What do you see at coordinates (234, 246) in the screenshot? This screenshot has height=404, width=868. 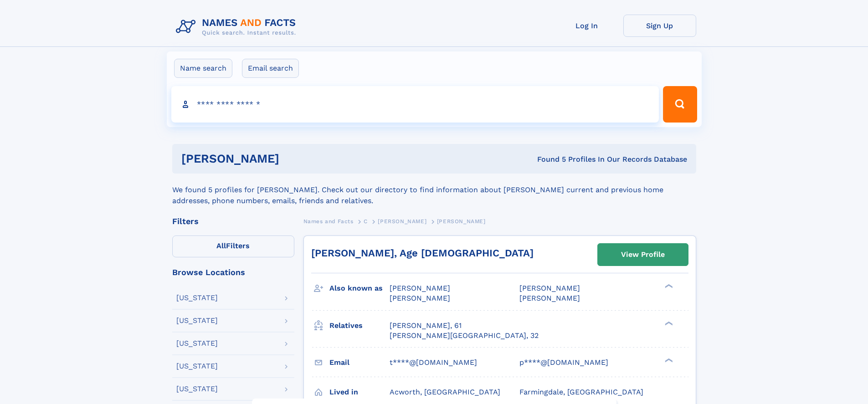 I see `label: Filters` at bounding box center [234, 246].